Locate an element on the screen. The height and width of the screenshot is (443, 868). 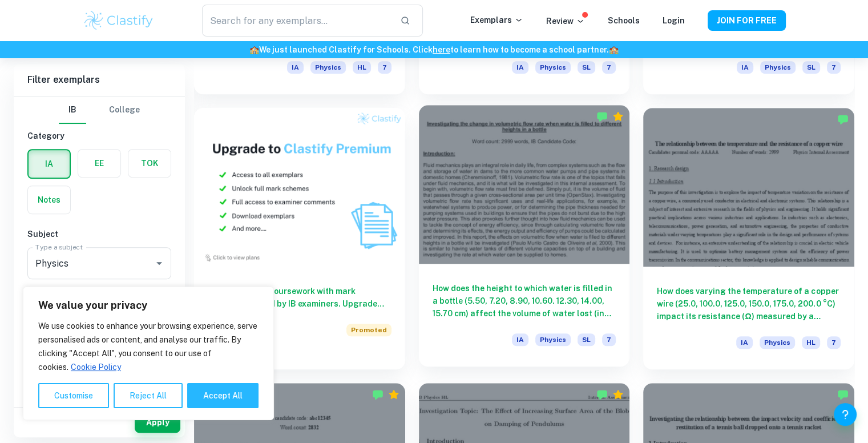
a: How does the height to which water is filled in a bottle (5.50, 7.20, 8.90, 10.60. 12.30, 14.00, ... is located at coordinates (524, 238).